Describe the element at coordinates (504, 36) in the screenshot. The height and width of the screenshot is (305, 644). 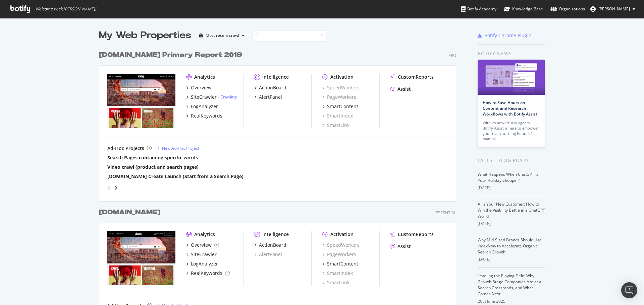
I see `a: Botify Chrome Plugin` at that location.